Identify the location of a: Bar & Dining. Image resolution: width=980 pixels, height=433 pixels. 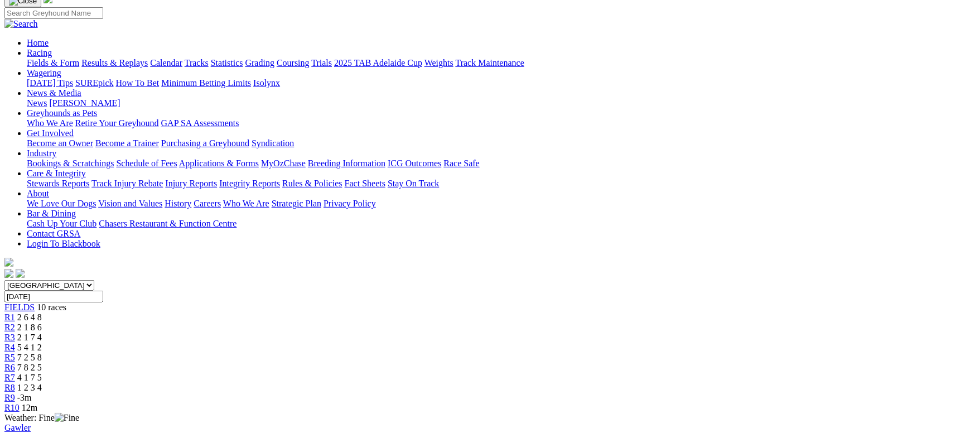
(52, 213).